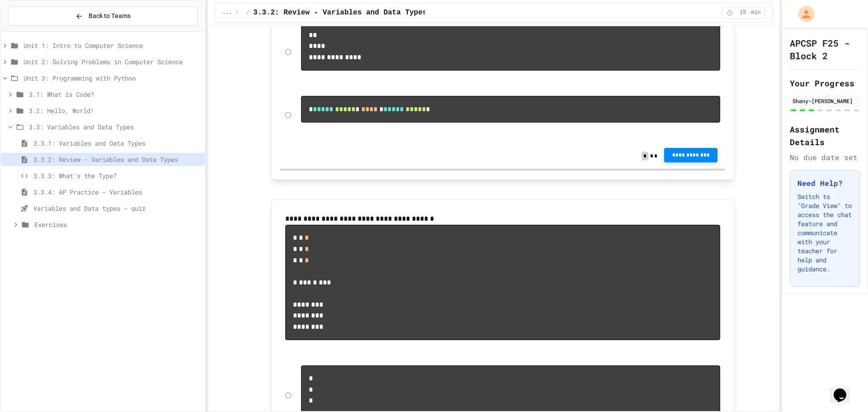 This screenshot has width=868, height=412. Describe the element at coordinates (117, 143) in the screenshot. I see `span: 3.3.1: Variables and Data Types` at that location.